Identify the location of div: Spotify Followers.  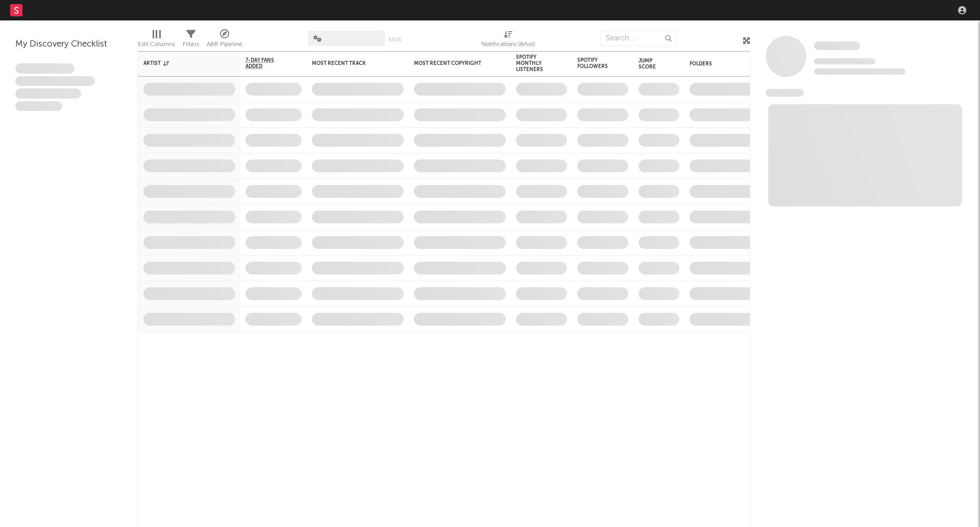
(595, 64).